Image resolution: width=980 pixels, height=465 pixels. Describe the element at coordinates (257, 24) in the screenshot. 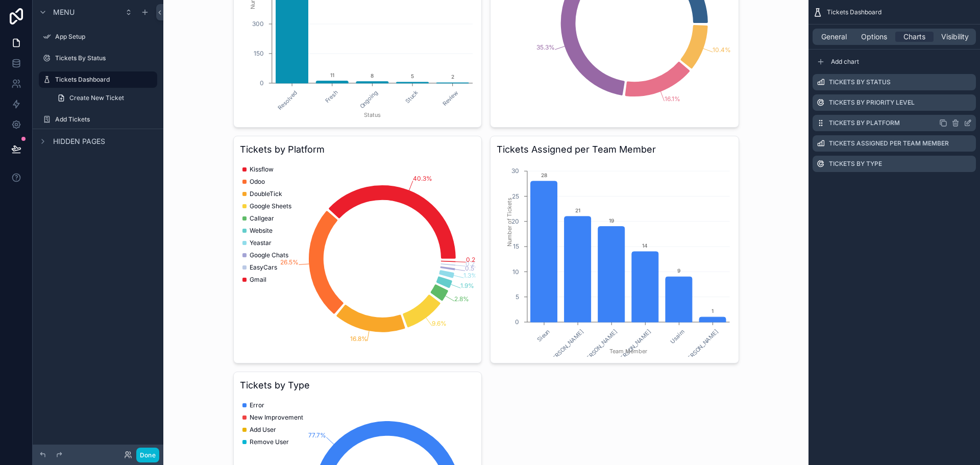

I see `tspan: 300` at that location.